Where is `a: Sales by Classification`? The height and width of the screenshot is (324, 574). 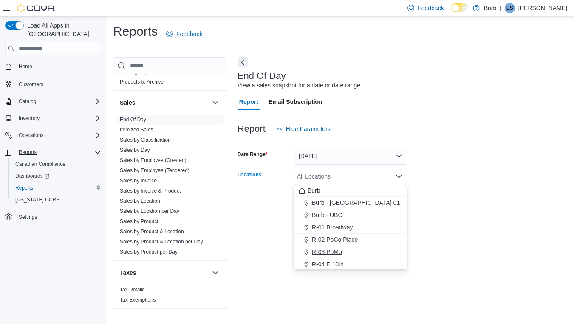 a: Sales by Classification is located at coordinates (145, 140).